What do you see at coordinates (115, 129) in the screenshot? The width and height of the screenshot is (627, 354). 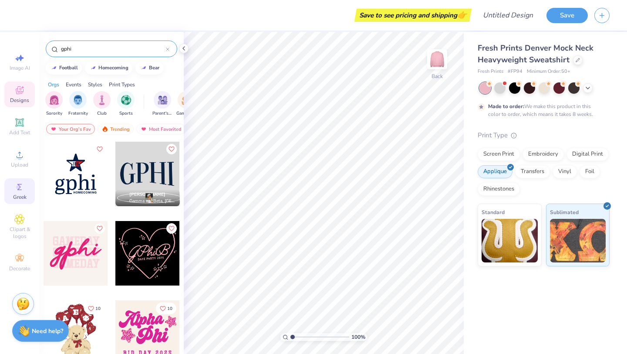 I see `div: Trending` at bounding box center [115, 129].